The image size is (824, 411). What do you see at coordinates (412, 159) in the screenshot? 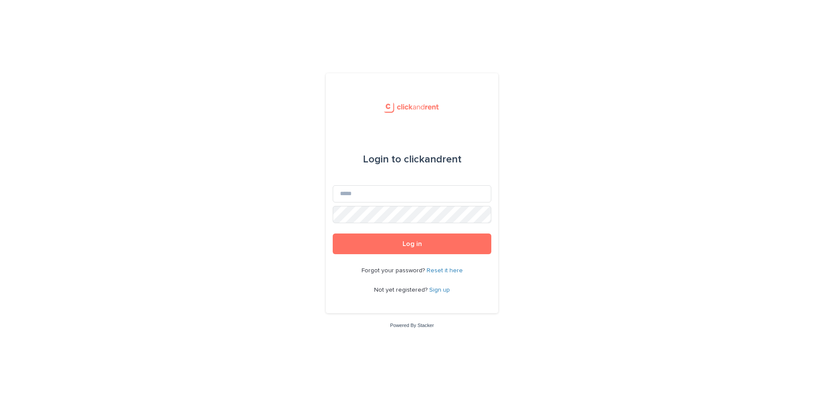
I see `div: clickandrent` at bounding box center [412, 159].